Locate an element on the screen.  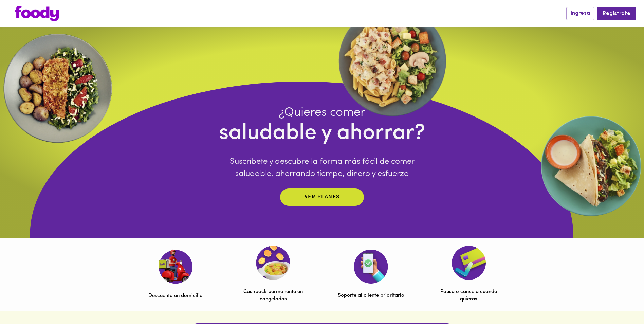
p: Descuento en domicilio is located at coordinates (175, 296).